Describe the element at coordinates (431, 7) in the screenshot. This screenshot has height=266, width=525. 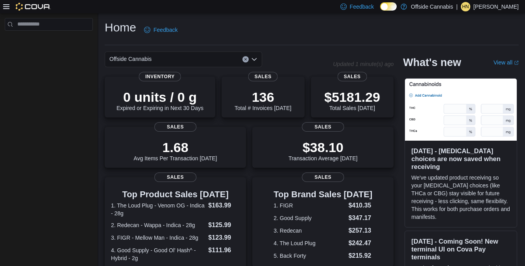
I see `p: Offside Cannabis` at that location.